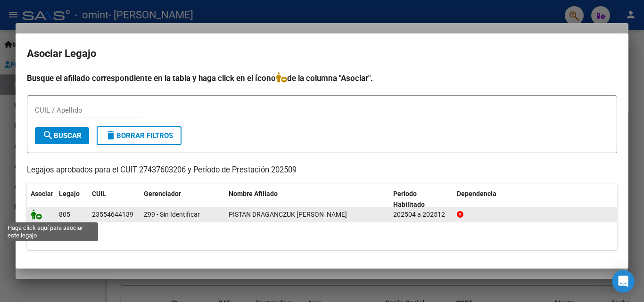 This screenshot has height=302, width=644. Describe the element at coordinates (113, 214) in the screenshot. I see `div: 23554644139` at that location.